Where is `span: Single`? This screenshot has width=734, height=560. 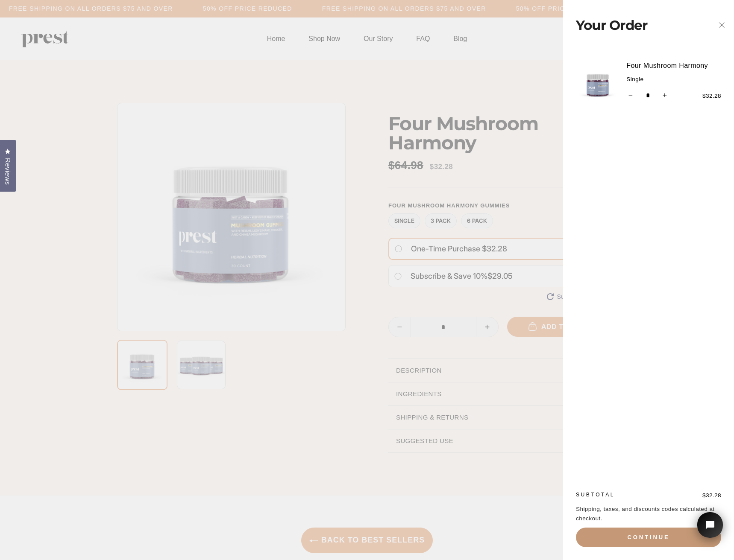
span: Single is located at coordinates (673, 78).